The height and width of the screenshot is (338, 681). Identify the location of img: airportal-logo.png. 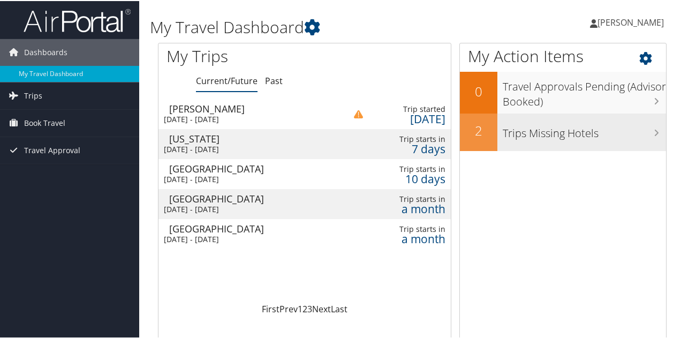
(77, 19).